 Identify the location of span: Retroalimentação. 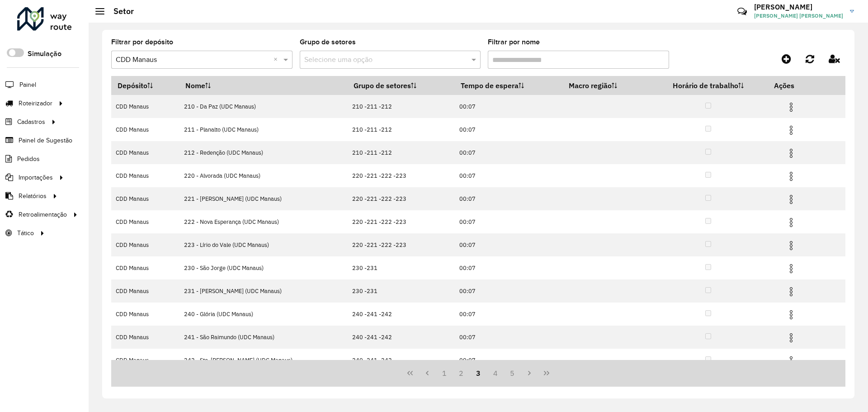
(42, 214).